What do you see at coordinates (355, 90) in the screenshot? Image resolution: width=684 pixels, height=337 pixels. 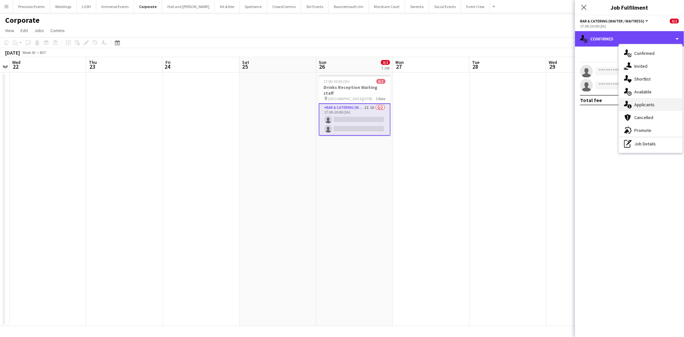 I see `h3: Drinks Reception Waiting staff` at bounding box center [355, 90].